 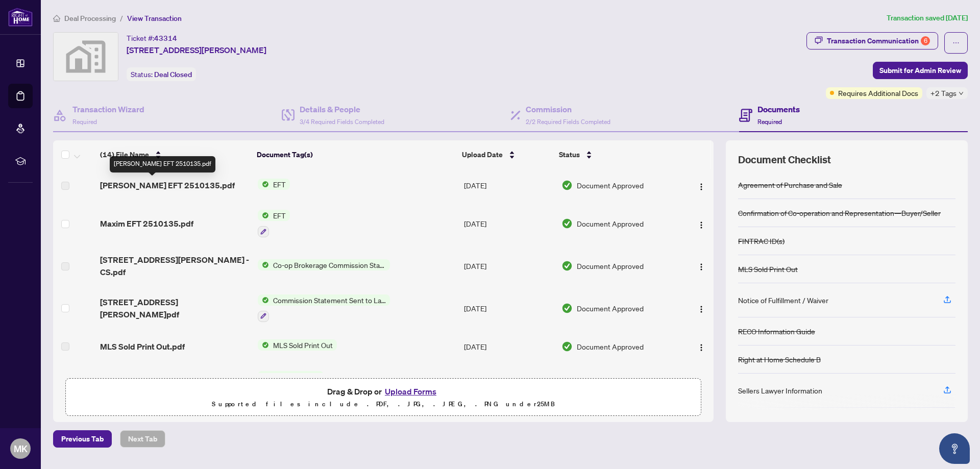 I want to click on span: Status, so click(x=569, y=155).